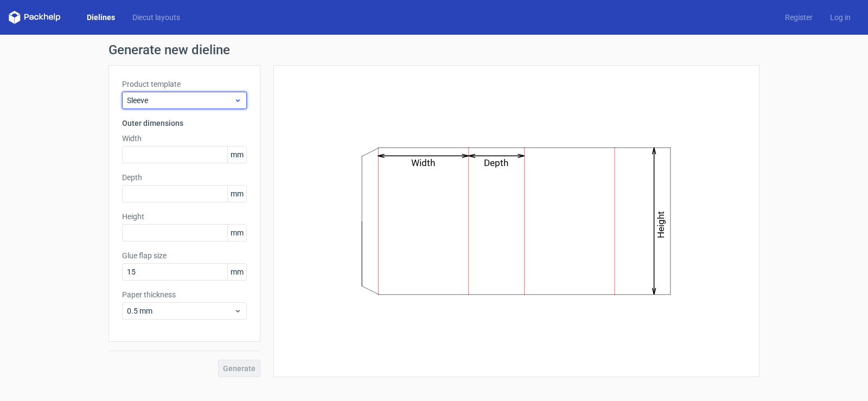  I want to click on span: Sleeve, so click(180, 101).